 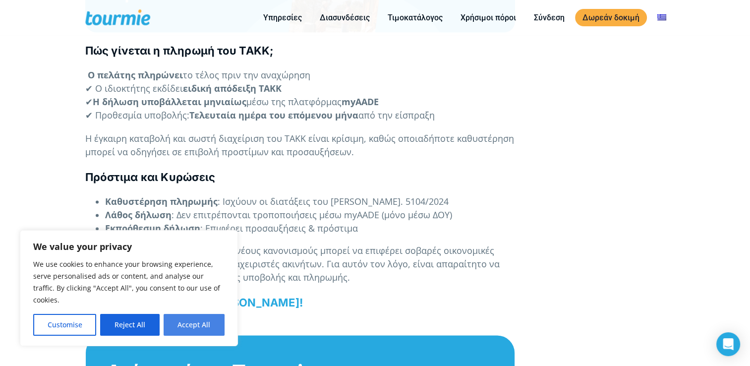 What do you see at coordinates (150, 177) in the screenshot?
I see `b: Πρόστιμα και Κυρώσεις` at bounding box center [150, 177].